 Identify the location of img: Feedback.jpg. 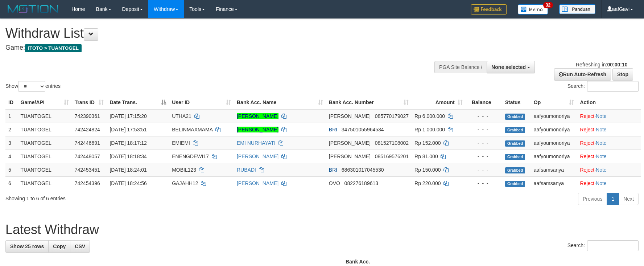
(489, 10).